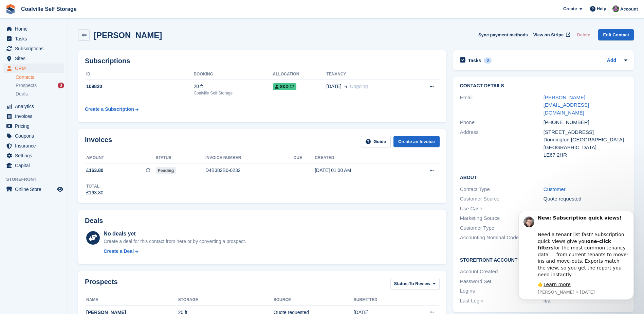 This screenshot has height=314, width=644. What do you see at coordinates (376, 141) in the screenshot?
I see `a: Guide` at bounding box center [376, 141].